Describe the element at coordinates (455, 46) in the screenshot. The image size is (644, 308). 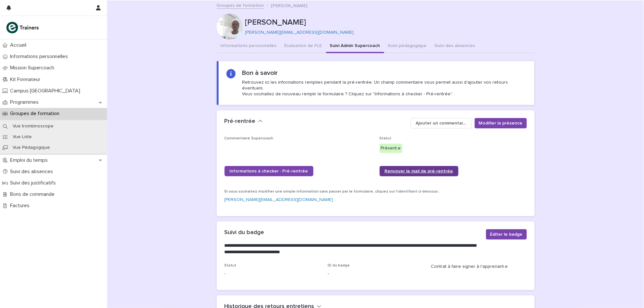
I see `button: Suivi des absences` at that location.